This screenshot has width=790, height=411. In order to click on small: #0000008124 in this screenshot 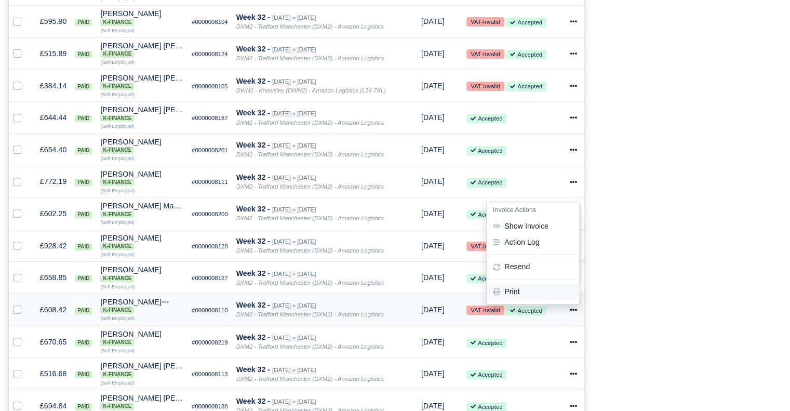, I will do `click(210, 54)`.